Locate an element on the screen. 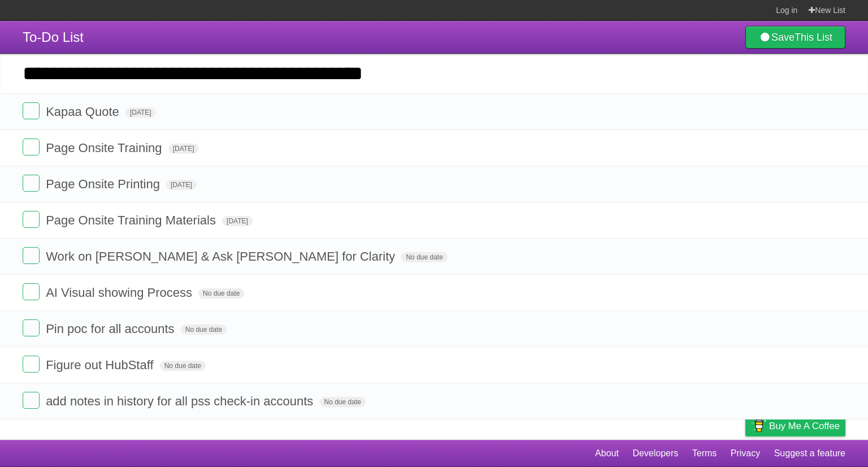 Image resolution: width=868 pixels, height=467 pixels. span: Figure out HubStaff is located at coordinates (101, 364).